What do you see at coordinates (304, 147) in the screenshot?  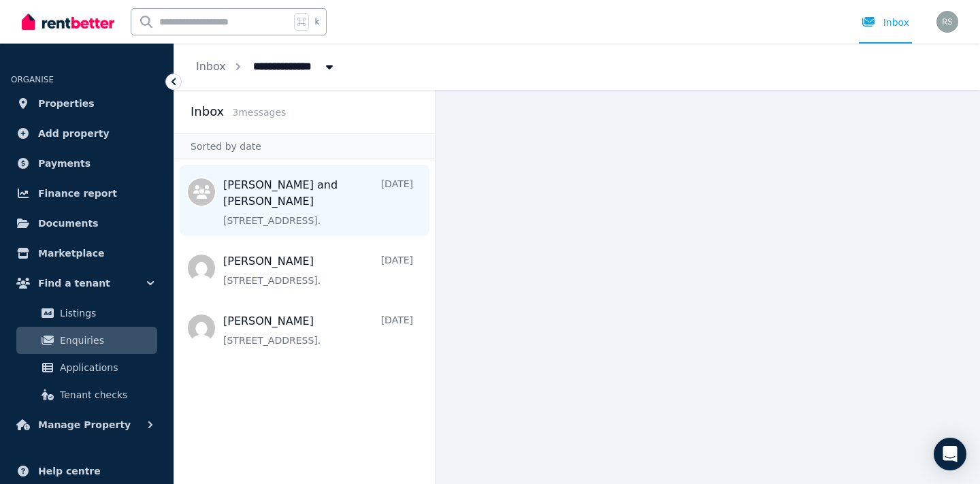 I see `div: Sorted by date` at bounding box center [304, 147].